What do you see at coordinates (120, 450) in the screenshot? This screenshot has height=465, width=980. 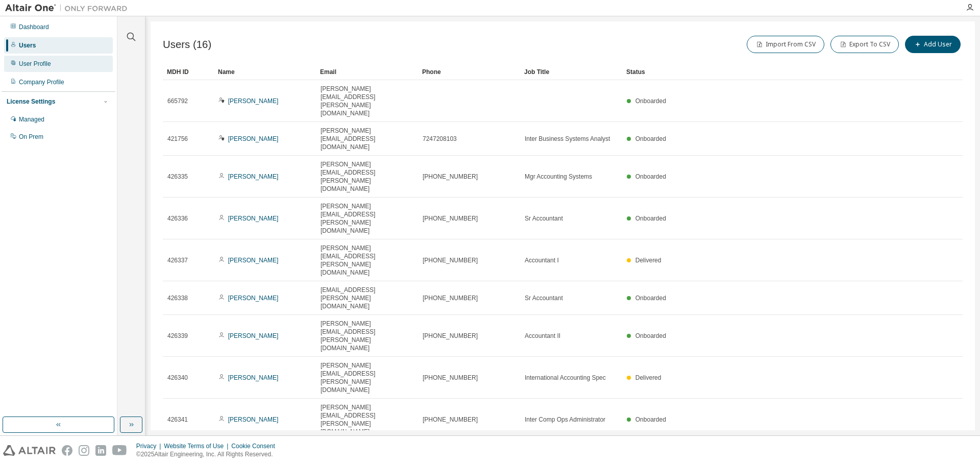 I see `img: youtube.svg` at bounding box center [120, 450].